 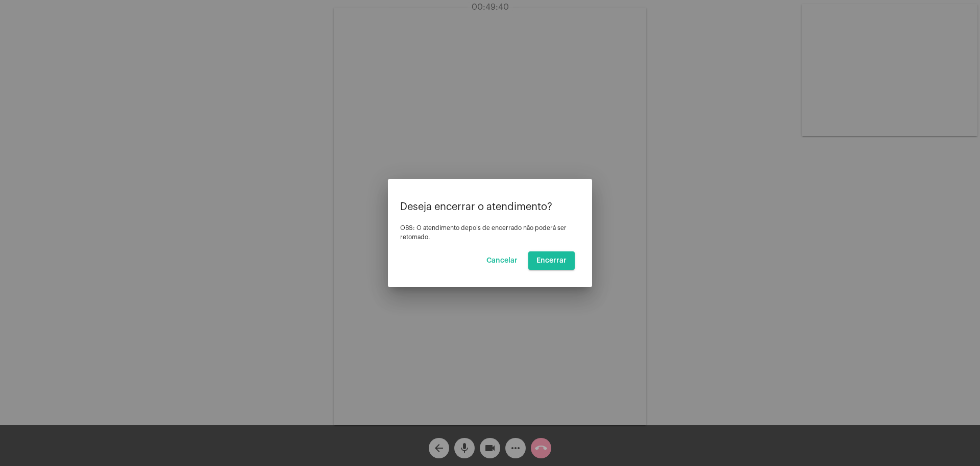 What do you see at coordinates (551, 261) in the screenshot?
I see `button: Encerrar` at bounding box center [551, 261].